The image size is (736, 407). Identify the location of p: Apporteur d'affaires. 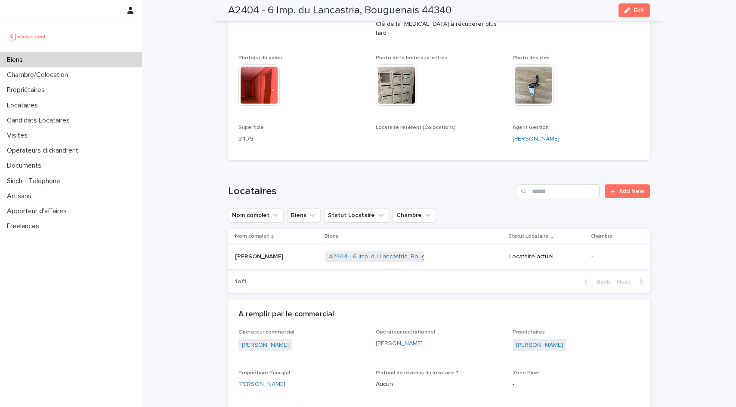
(38, 211).